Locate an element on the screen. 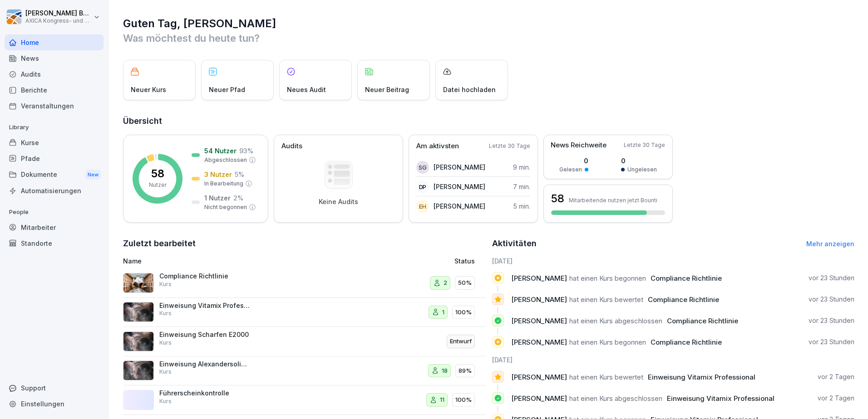 This screenshot has height=419, width=868. p: Mitarbeitende nutzen jetzt Bounti is located at coordinates (613, 200).